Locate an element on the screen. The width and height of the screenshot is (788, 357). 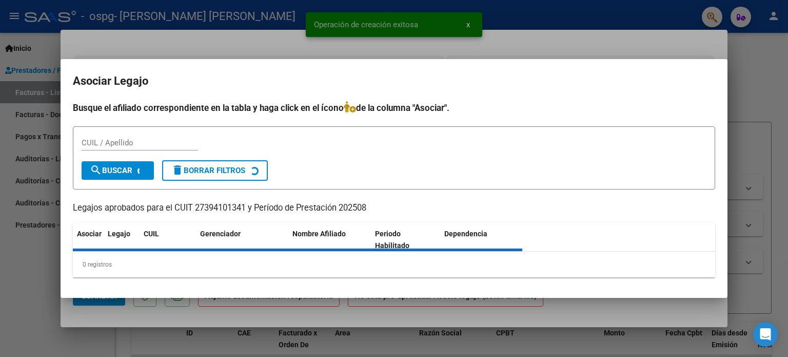
datatable-header-cell: Gerenciador is located at coordinates (242, 240).